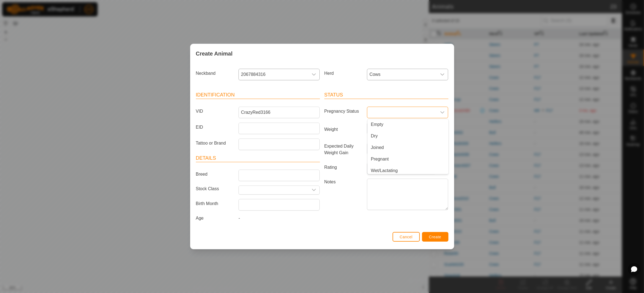  Describe the element at coordinates (215, 111) in the screenshot. I see `label: VID` at that location.